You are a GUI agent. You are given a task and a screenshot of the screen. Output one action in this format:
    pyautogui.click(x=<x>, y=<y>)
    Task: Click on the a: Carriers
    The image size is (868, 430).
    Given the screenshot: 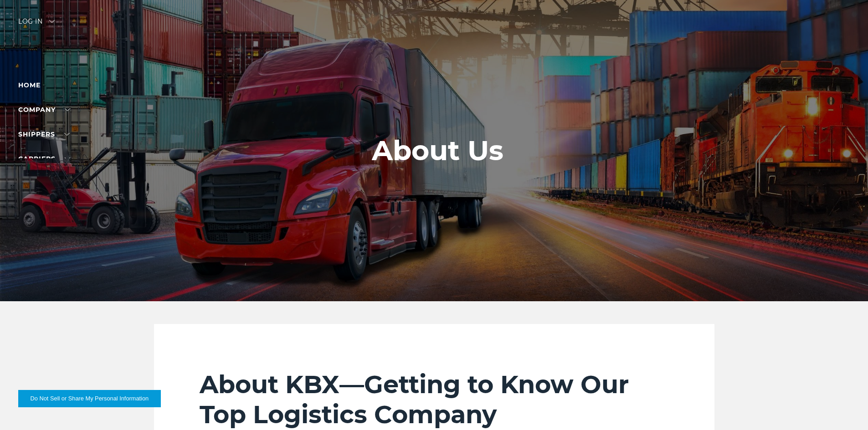 What is the action you would take?
    pyautogui.click(x=44, y=159)
    